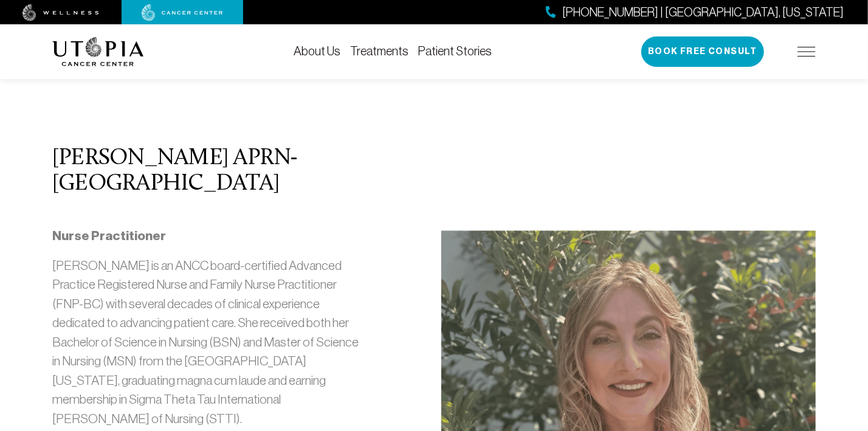  I want to click on img: cancer center, so click(182, 13).